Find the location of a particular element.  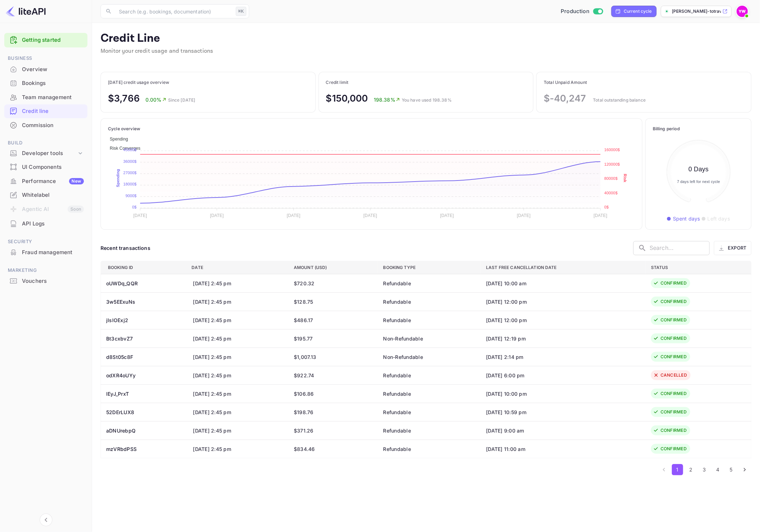

th: Status is located at coordinates (698, 267).